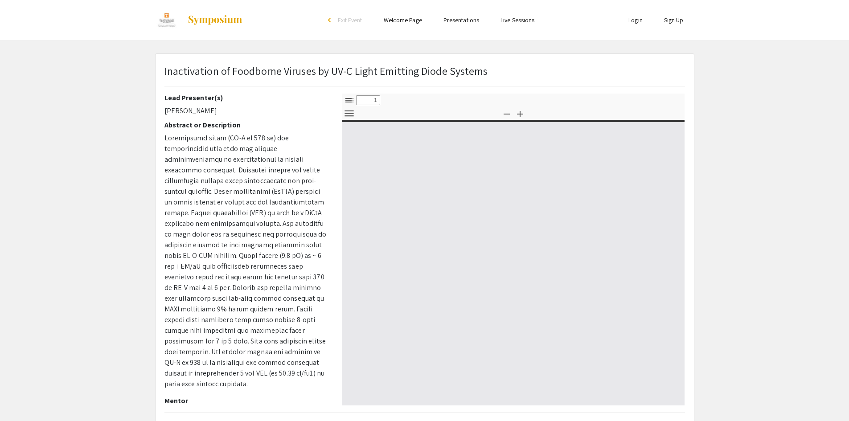 Image resolution: width=849 pixels, height=421 pixels. Describe the element at coordinates (368, 100) in the screenshot. I see `input: Page` at that location.